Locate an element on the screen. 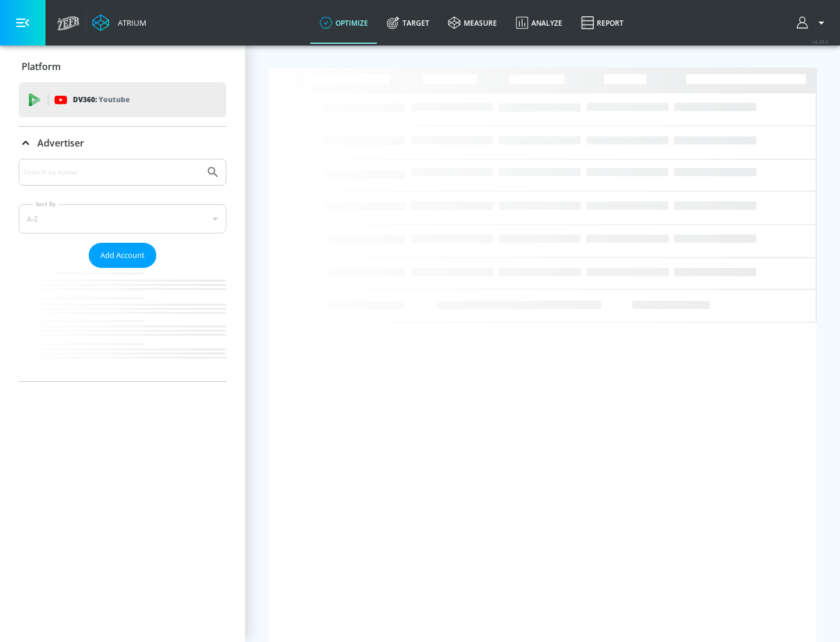 This screenshot has height=642, width=840. p: DV360: is located at coordinates (101, 100).